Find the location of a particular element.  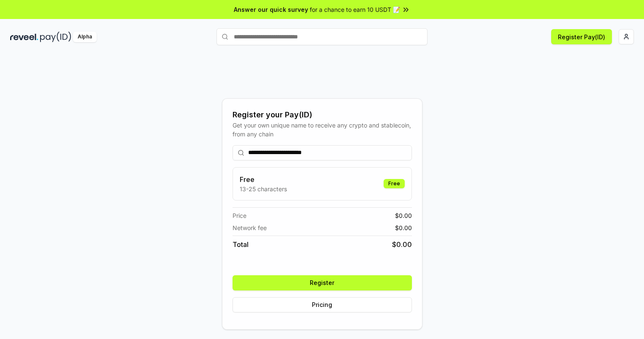

span: Network fee is located at coordinates (250, 228).